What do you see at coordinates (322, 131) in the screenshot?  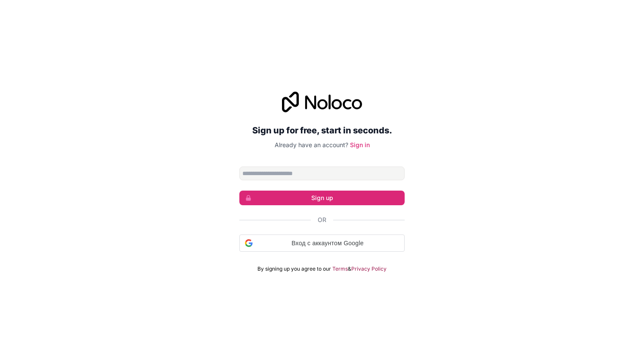 I see `h2: Sign up for free, start in seconds.` at bounding box center [322, 131].